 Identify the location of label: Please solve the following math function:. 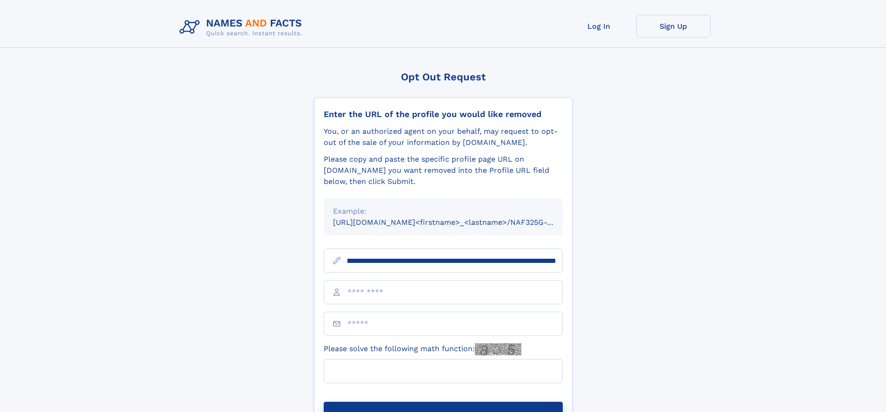
(422, 350).